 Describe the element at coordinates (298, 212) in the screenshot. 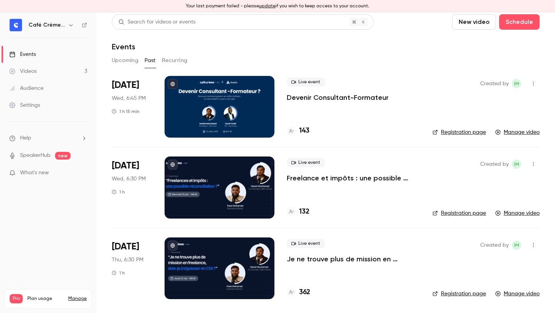

I see `a: 132` at that location.